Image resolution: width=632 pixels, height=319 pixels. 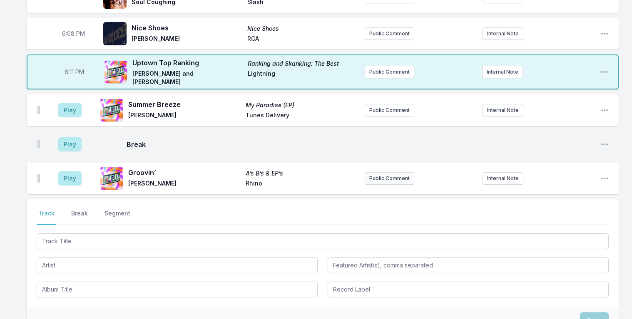 I want to click on span: Summer Breeze, so click(x=184, y=104).